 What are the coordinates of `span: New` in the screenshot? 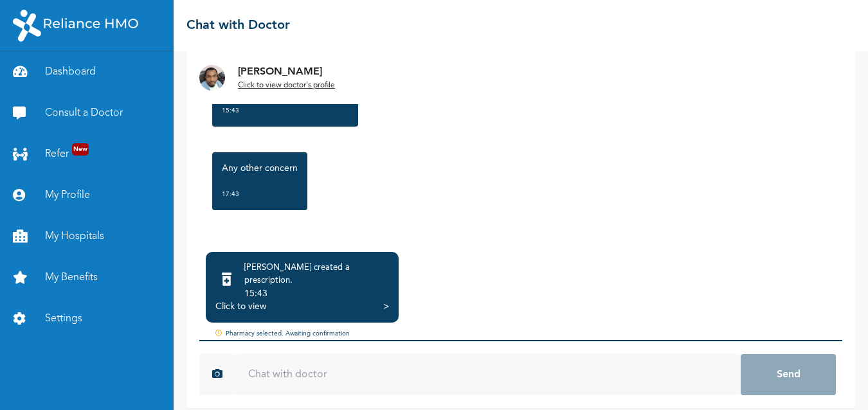 It's located at (81, 149).